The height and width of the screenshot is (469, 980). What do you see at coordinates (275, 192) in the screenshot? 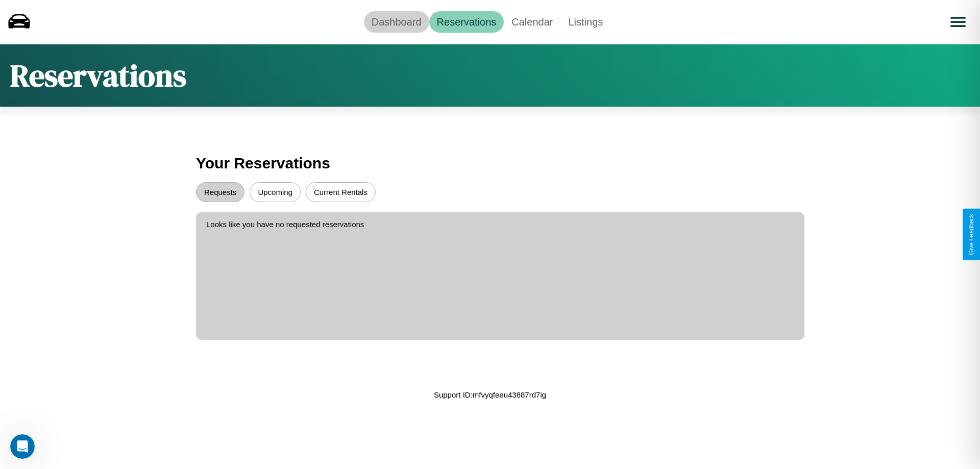
I see `button: Upcoming` at bounding box center [275, 192].